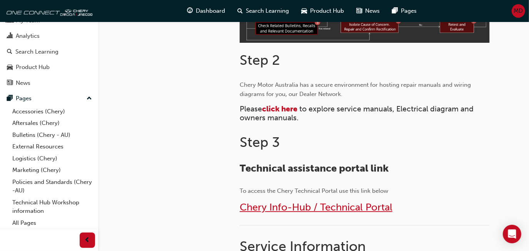 This screenshot has height=251, width=529. I want to click on span: prev-icon, so click(87, 240).